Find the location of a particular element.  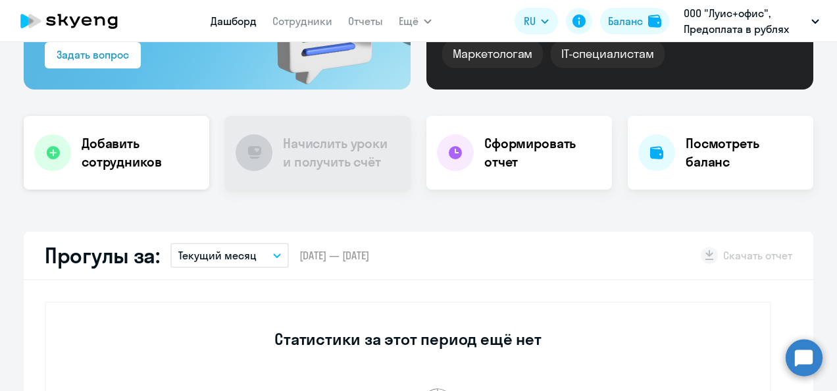

button: Текущий месяц is located at coordinates (230, 255).